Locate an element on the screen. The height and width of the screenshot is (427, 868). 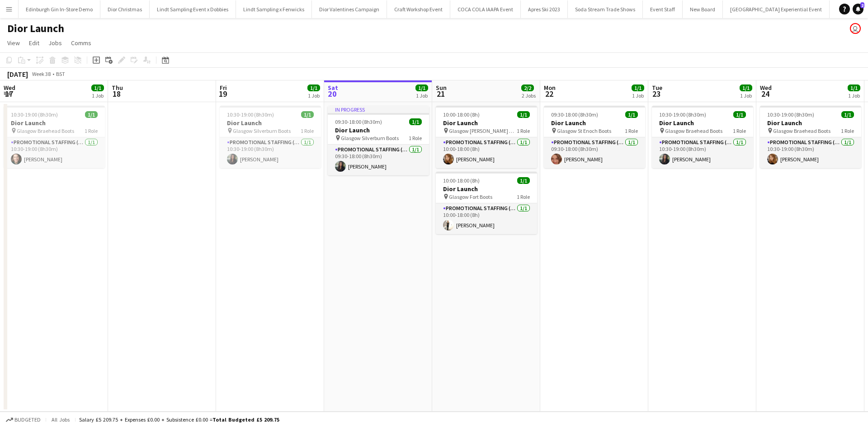
span: 23 is located at coordinates (657, 93).